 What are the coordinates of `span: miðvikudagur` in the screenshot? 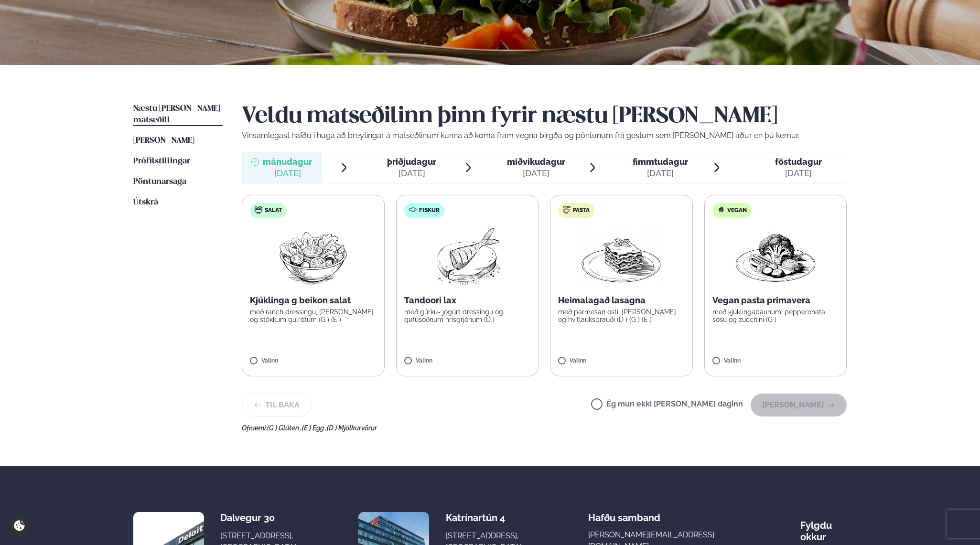 It's located at (536, 162).